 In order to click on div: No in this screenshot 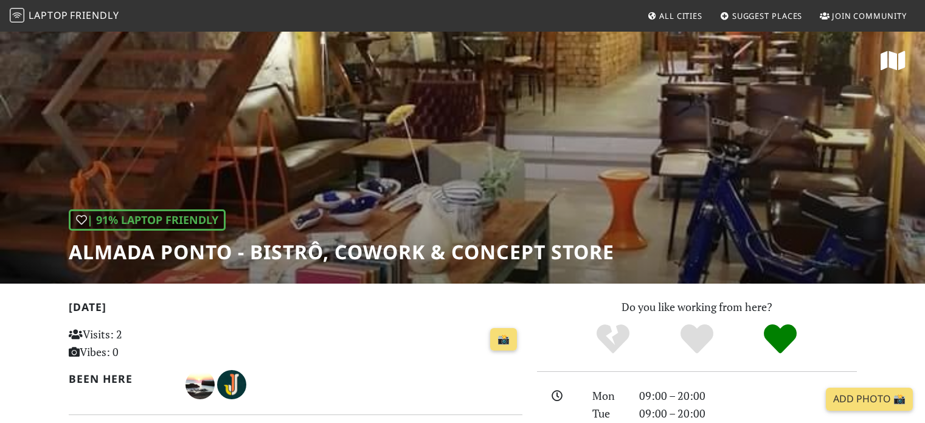, I will do `click(613, 339)`.